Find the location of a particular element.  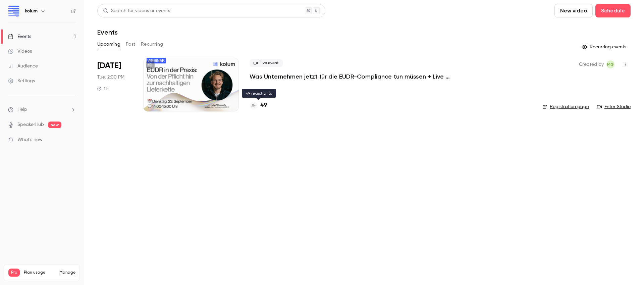

span: What's new is located at coordinates (30, 140).